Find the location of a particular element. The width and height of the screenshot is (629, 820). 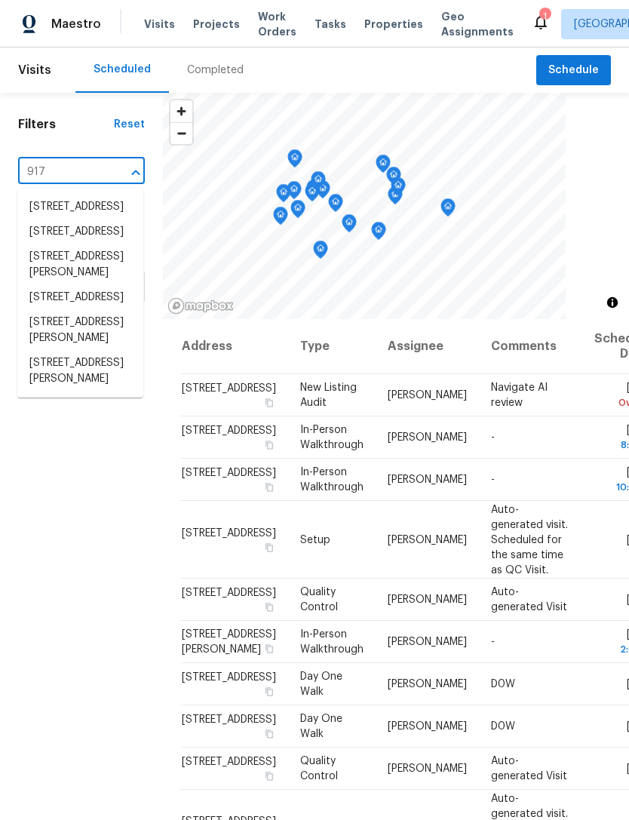

th: Assignee is located at coordinates (427, 346).